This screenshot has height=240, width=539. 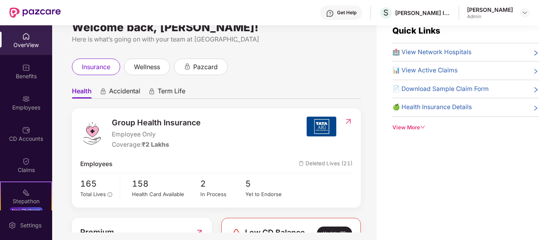 I want to click on span: ₹2 Lakhs, so click(x=155, y=144).